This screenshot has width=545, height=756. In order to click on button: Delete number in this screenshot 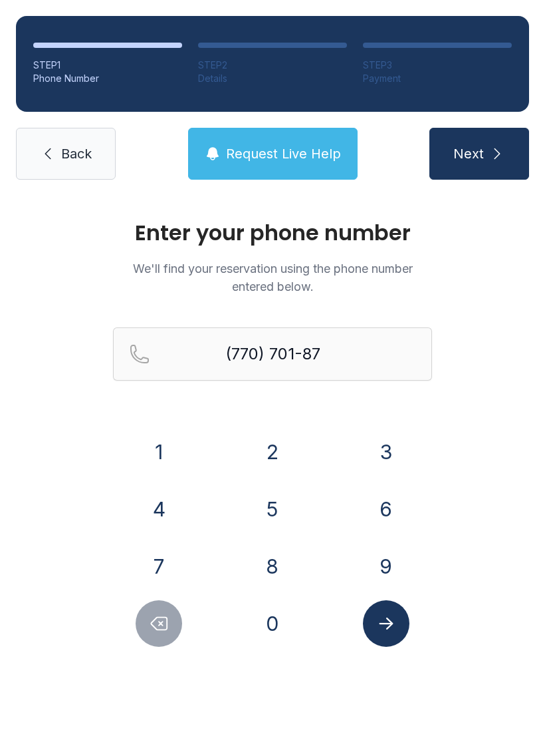, I will do `click(159, 624)`.